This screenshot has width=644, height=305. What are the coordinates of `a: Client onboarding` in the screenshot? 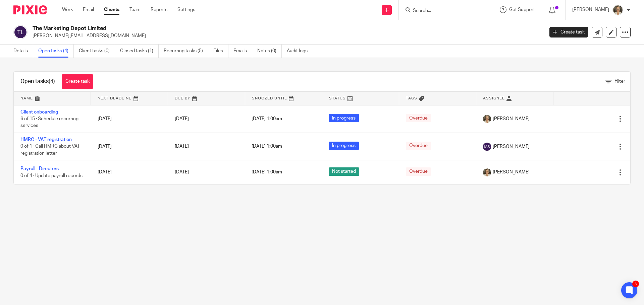 It's located at (39, 112).